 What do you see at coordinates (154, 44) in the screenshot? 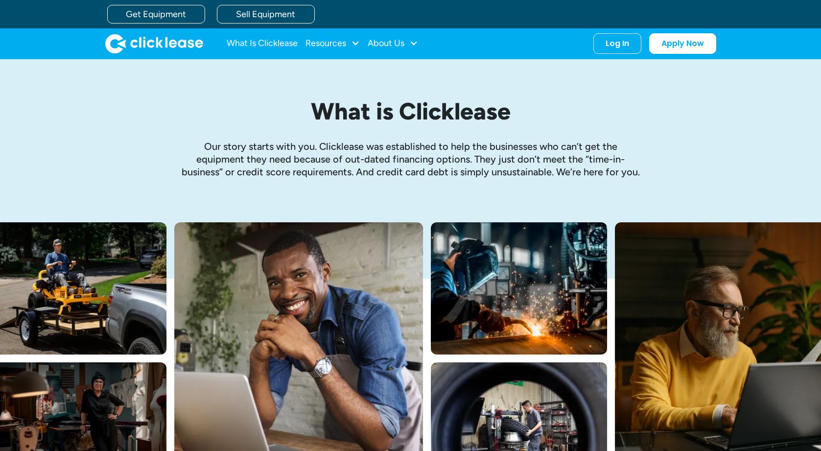
I see `img: Clicklease logo` at bounding box center [154, 44].